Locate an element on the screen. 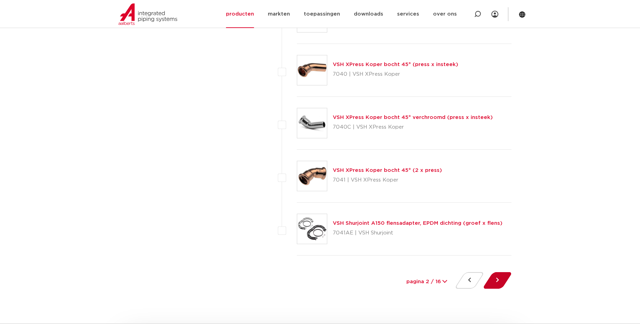  p: 7041 | VSH XPress Koper is located at coordinates (387, 180).